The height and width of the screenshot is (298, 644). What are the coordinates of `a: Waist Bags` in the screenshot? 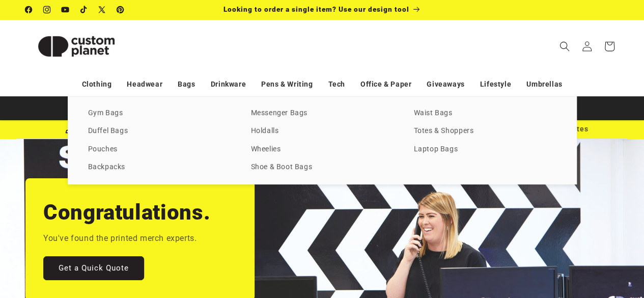 It's located at (485, 113).